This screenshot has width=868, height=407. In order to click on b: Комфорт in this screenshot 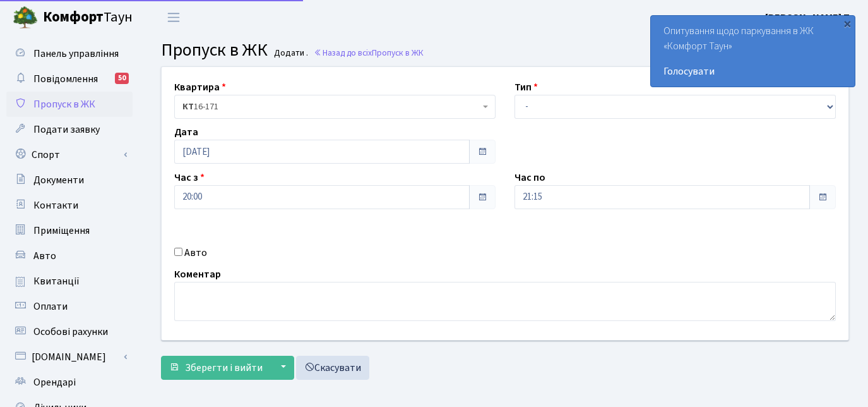, I will do `click(73, 17)`.